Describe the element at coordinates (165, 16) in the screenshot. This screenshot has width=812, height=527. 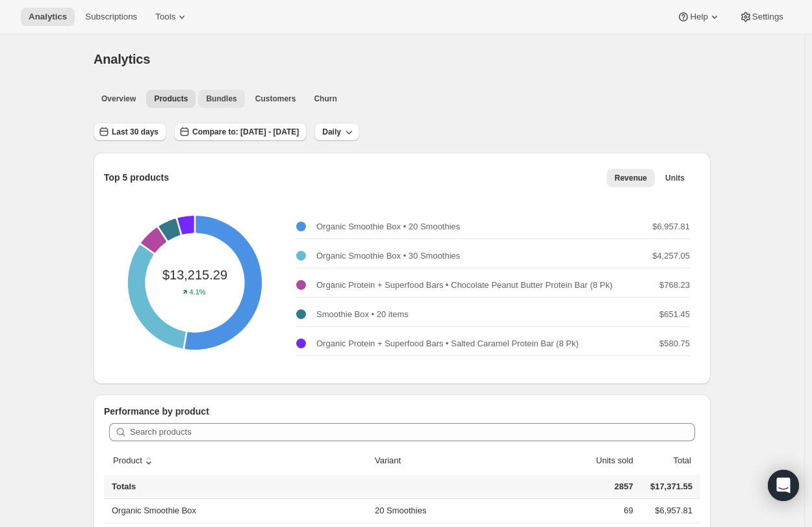
I see `span: Tools` at that location.